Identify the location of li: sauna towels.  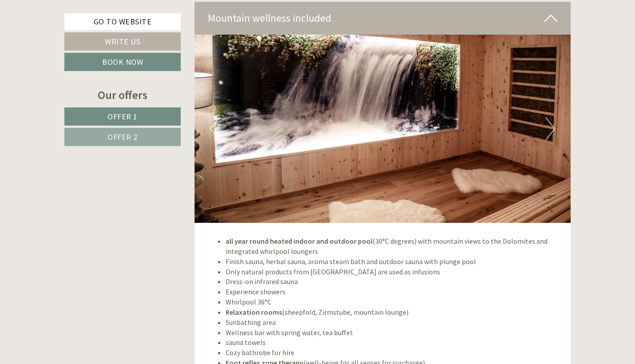
(392, 343).